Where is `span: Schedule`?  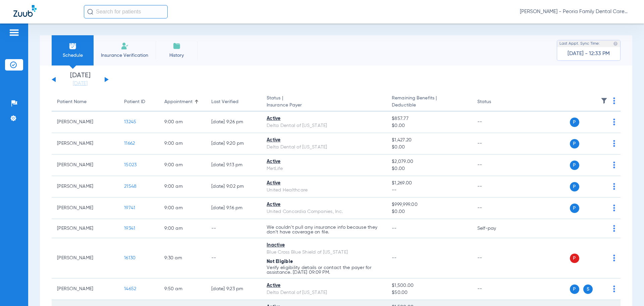 span: Schedule is located at coordinates (72, 55).